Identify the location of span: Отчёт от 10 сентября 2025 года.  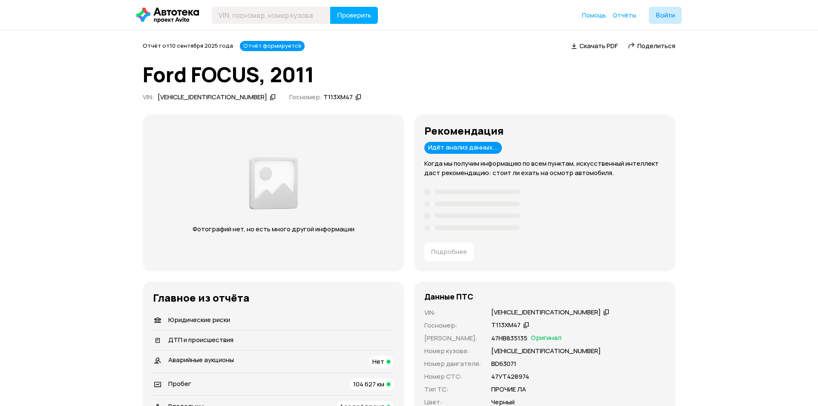
(188, 46).